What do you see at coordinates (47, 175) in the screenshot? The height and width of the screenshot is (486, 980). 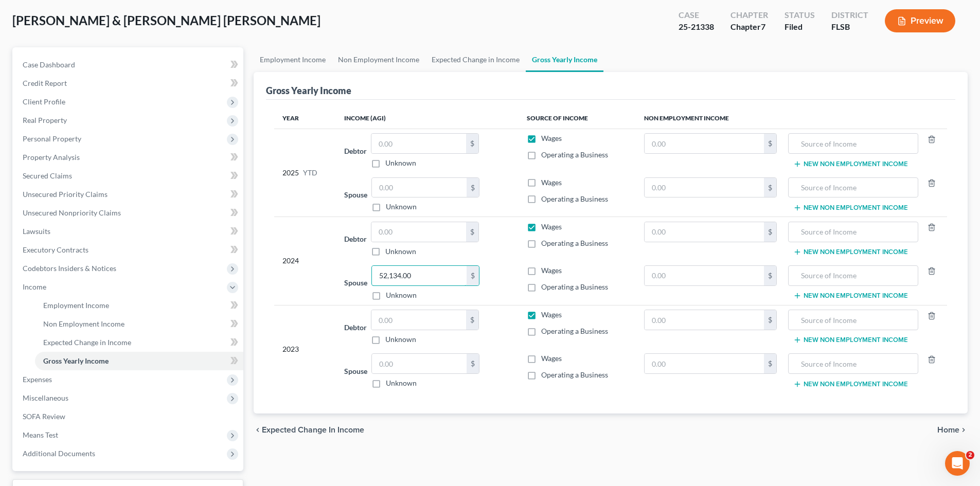 I see `span: Secured Claims` at bounding box center [47, 175].